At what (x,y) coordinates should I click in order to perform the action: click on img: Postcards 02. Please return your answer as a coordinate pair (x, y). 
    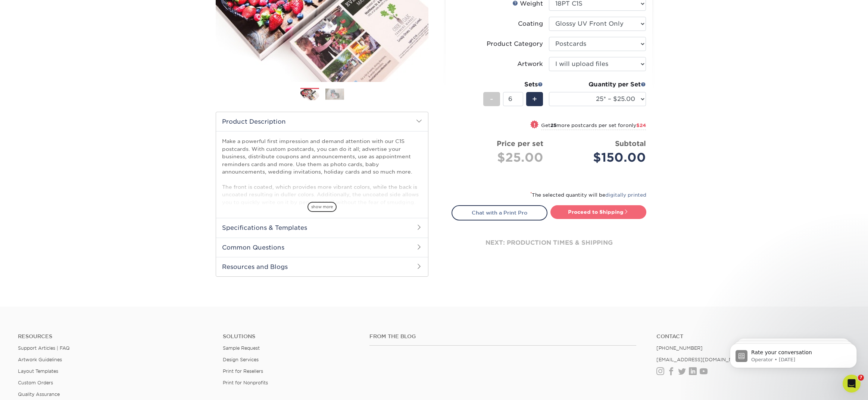
    Looking at the image, I should click on (335, 94).